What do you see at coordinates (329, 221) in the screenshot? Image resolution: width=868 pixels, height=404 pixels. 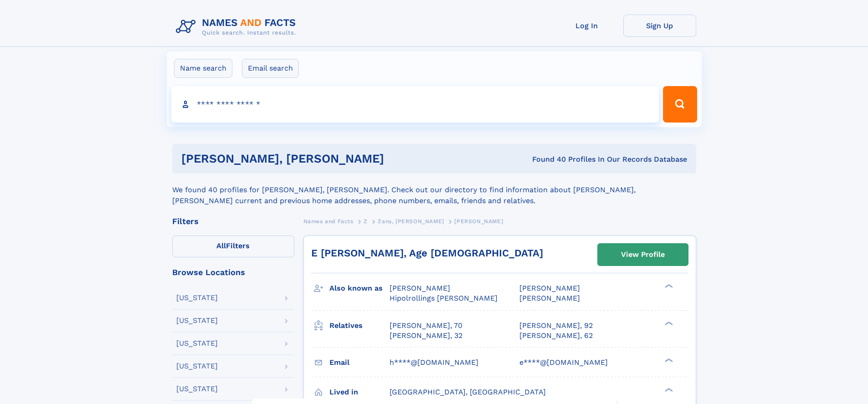 I see `a: Names and Facts` at bounding box center [329, 221].